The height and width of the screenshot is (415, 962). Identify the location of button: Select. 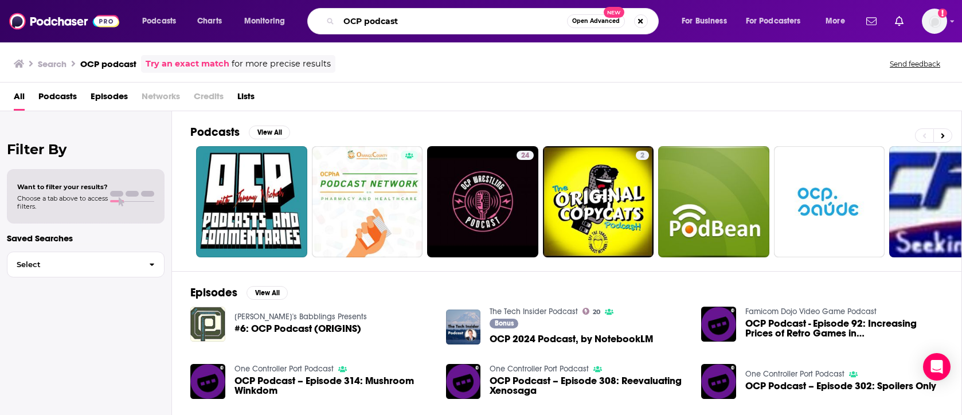
(85, 264).